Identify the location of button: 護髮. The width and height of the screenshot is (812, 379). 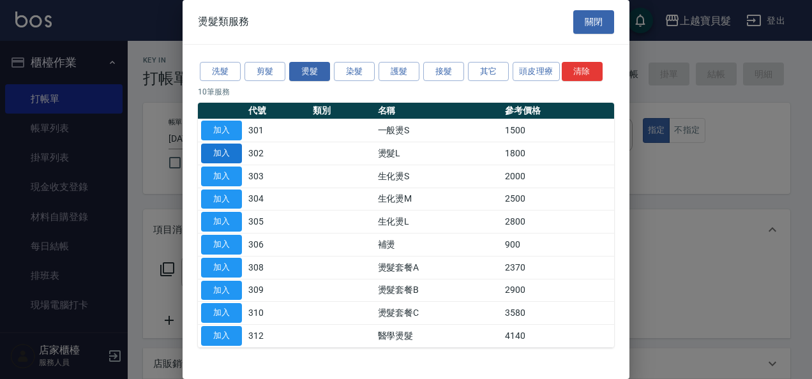
(399, 72).